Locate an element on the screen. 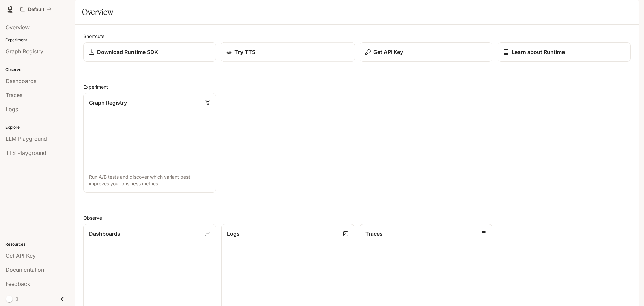  h2: Experiment is located at coordinates (357, 87).